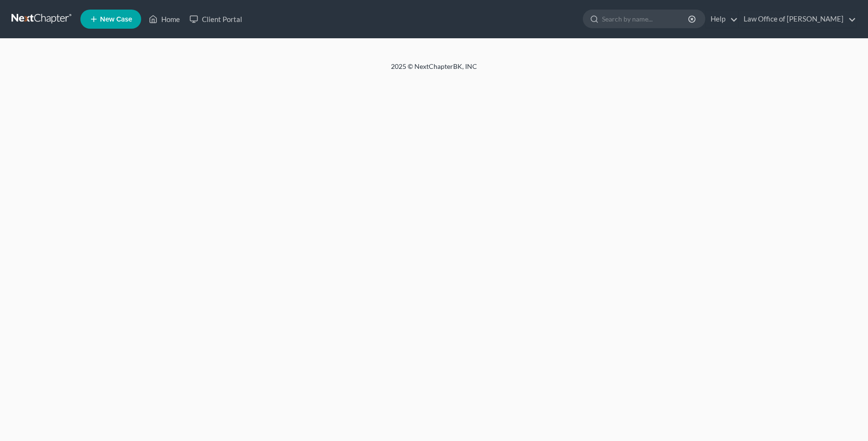  What do you see at coordinates (116, 19) in the screenshot?
I see `span: New Case` at bounding box center [116, 19].